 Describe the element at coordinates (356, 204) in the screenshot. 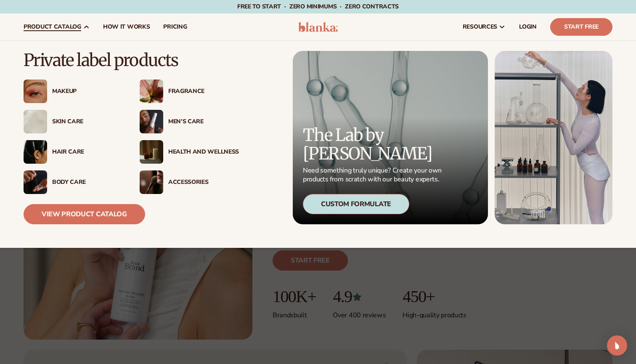

I see `div: Custom Formulate` at that location.